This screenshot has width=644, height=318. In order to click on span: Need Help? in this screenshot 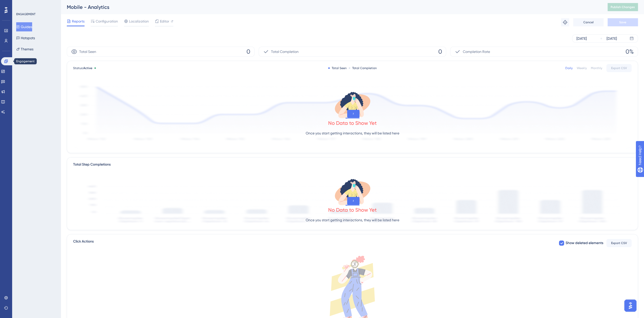, I will do `click(21, 4)`.